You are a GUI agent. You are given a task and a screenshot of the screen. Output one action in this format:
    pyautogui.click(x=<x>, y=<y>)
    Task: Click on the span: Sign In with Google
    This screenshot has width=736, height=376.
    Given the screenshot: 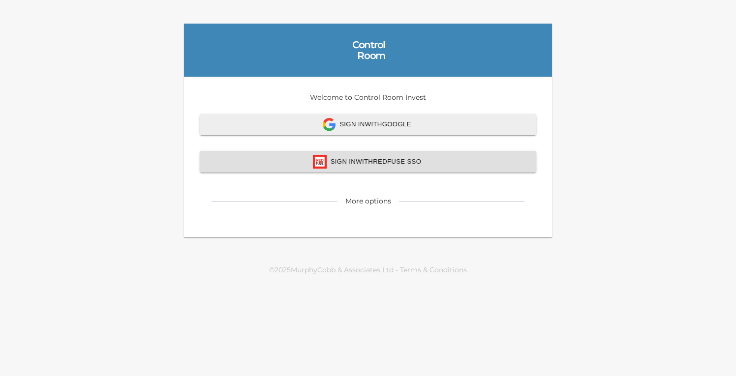 What is the action you would take?
    pyautogui.click(x=368, y=125)
    